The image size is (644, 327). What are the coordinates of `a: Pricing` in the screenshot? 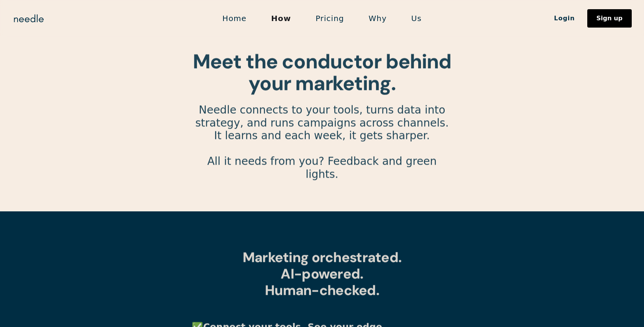 It's located at (329, 18).